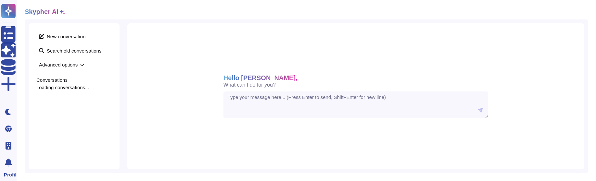 The width and height of the screenshot is (596, 181). What do you see at coordinates (42, 12) in the screenshot?
I see `h2: Skypher AI` at bounding box center [42, 12].